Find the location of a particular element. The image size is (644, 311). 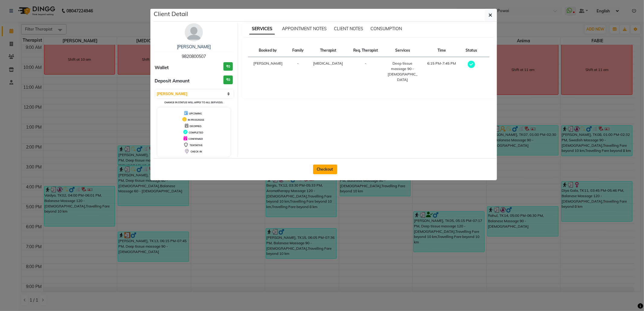

span: COMPLETED is located at coordinates (196, 132).